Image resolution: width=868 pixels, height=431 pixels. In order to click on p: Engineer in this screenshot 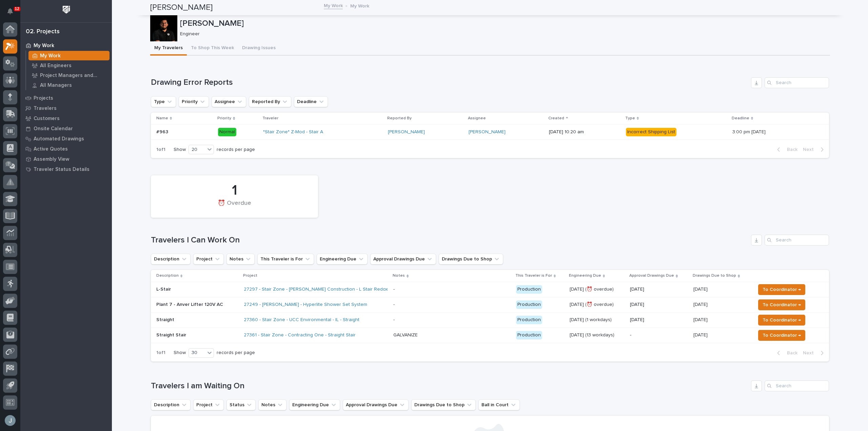, I will do `click(502, 34)`.